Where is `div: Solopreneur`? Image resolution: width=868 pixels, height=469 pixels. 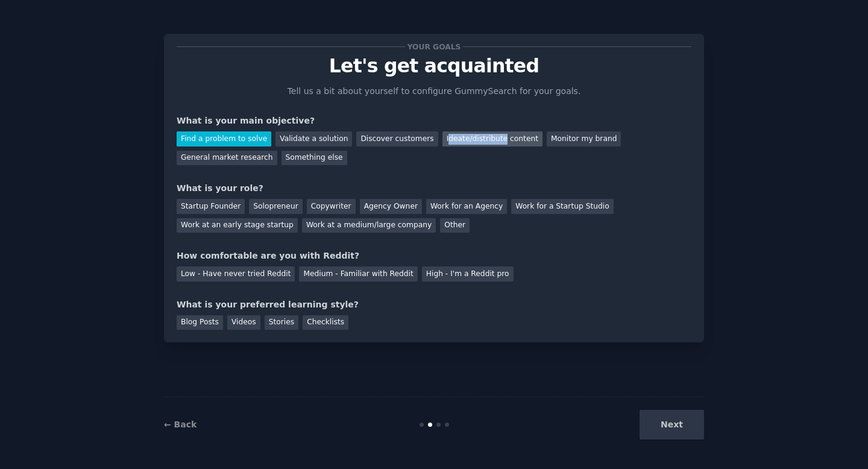 div: Solopreneur is located at coordinates (276, 206).